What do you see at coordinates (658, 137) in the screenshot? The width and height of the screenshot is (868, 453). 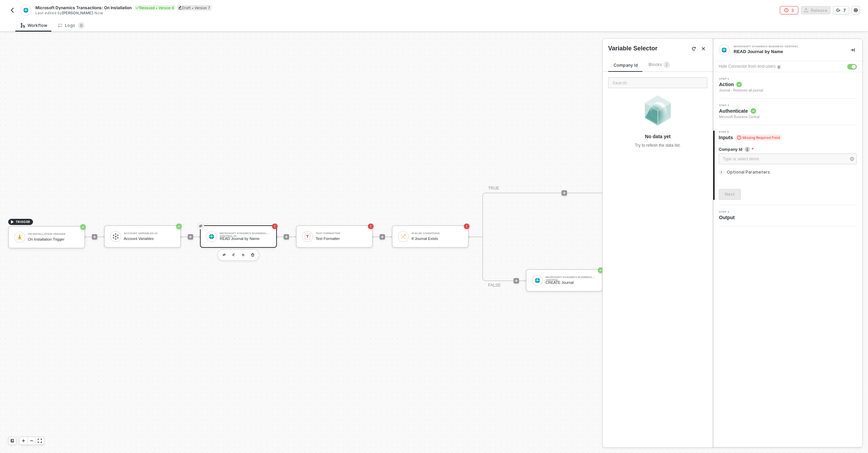 I see `div: No data yet` at bounding box center [658, 137].